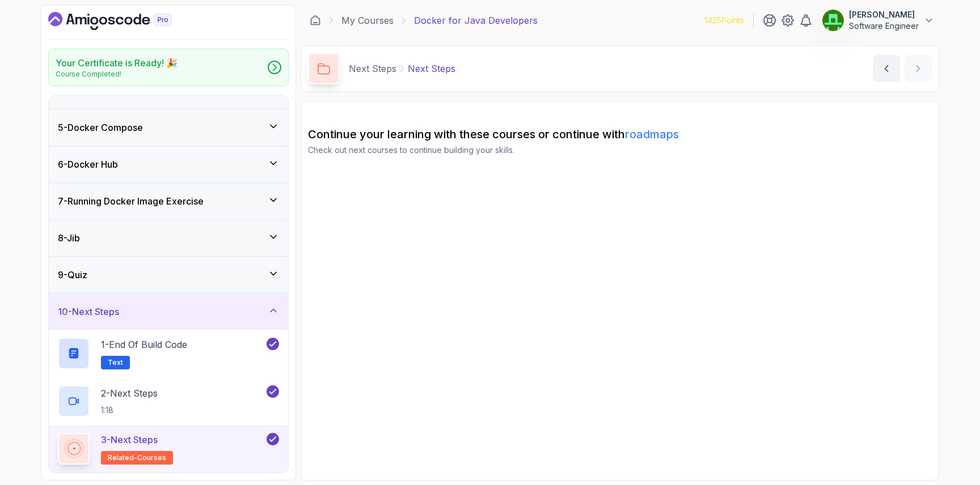  What do you see at coordinates (169, 401) in the screenshot?
I see `button: 2-Next Steps1:18` at bounding box center [169, 401].